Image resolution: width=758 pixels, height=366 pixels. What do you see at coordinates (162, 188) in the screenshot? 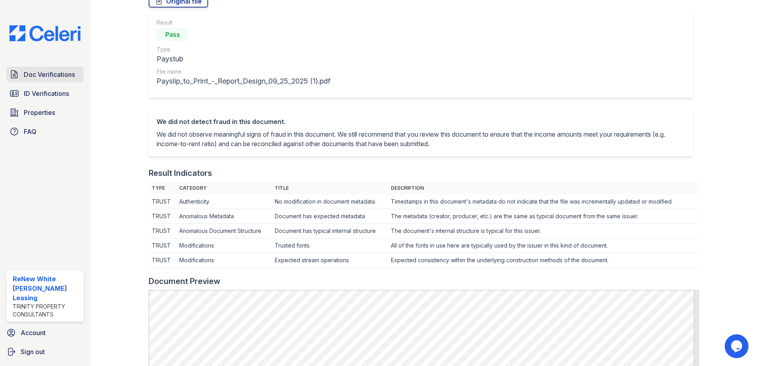
I see `th: Type` at bounding box center [162, 188].